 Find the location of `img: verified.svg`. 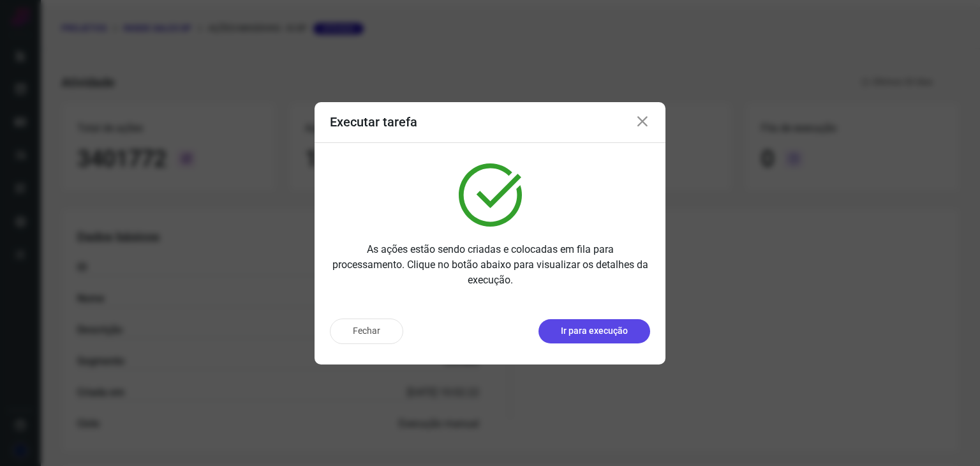

img: verified.svg is located at coordinates (490, 195).